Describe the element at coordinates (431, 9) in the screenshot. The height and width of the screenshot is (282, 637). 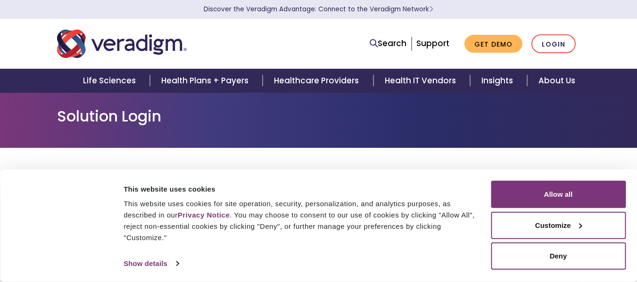
I see `span: Learn More` at that location.